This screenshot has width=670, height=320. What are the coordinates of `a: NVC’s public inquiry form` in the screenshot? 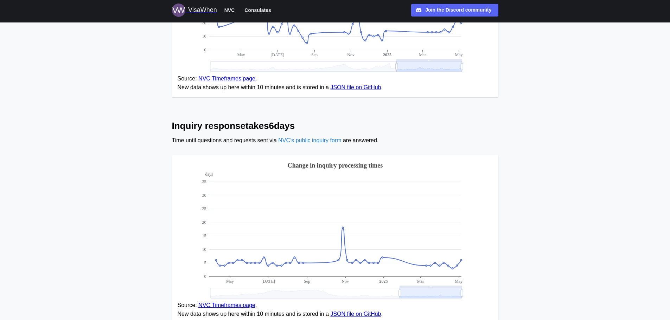 It's located at (309, 140).